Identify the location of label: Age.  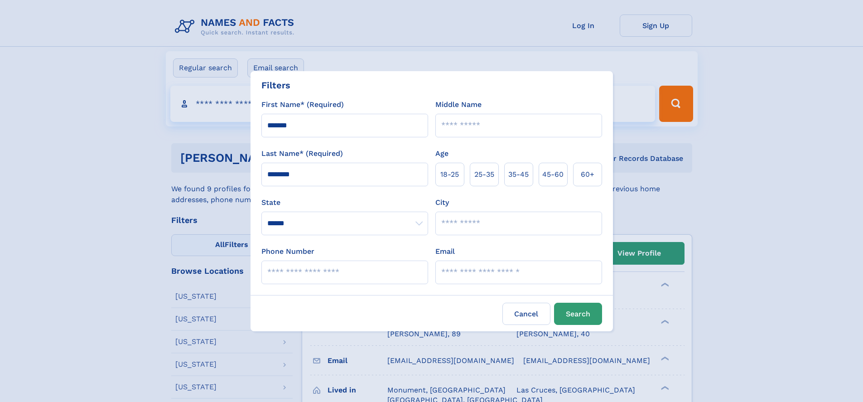
(442, 154).